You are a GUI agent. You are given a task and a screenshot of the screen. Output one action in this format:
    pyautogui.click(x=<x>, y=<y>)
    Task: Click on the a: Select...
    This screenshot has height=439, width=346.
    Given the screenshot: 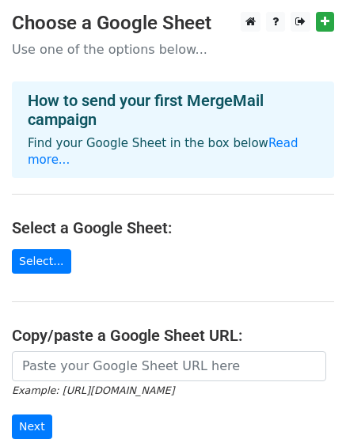 What is the action you would take?
    pyautogui.click(x=41, y=261)
    